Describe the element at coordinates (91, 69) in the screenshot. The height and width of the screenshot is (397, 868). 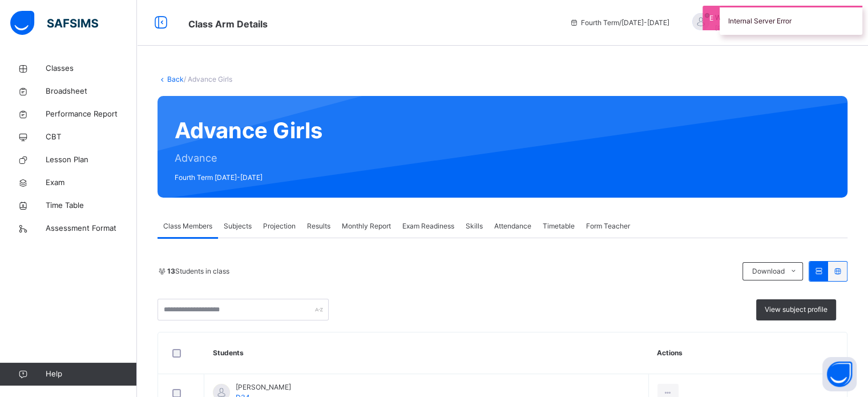
I see `span: Classes` at that location.